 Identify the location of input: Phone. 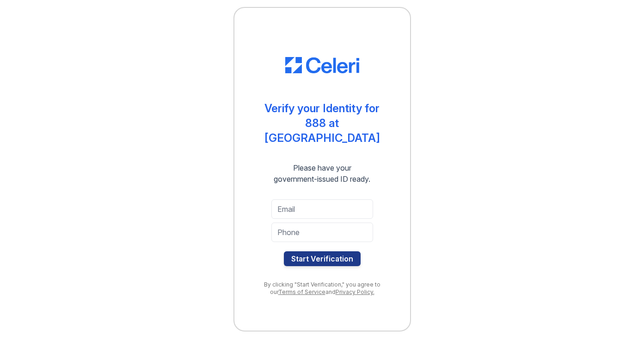
(322, 232).